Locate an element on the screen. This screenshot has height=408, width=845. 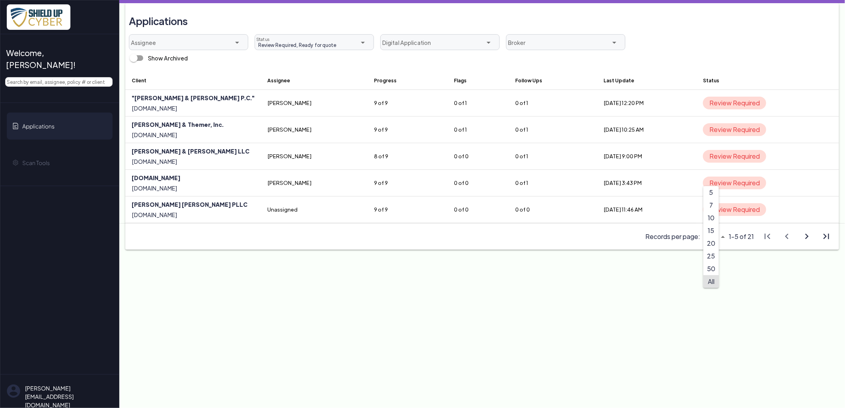
span: Review Required, Ready for quote is located at coordinates (296, 45).